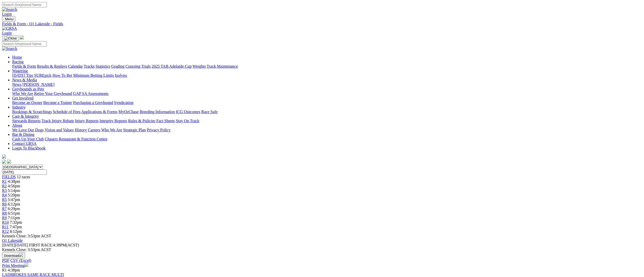 The width and height of the screenshot is (644, 277). I want to click on a: Retire Your Greyhound, so click(53, 94).